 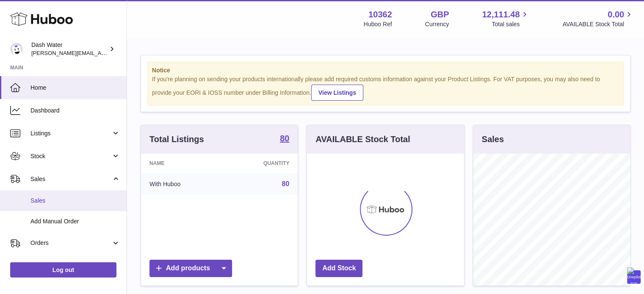 What do you see at coordinates (363, 139) in the screenshot?
I see `h3: AVAILABLE Stock Total` at bounding box center [363, 139].